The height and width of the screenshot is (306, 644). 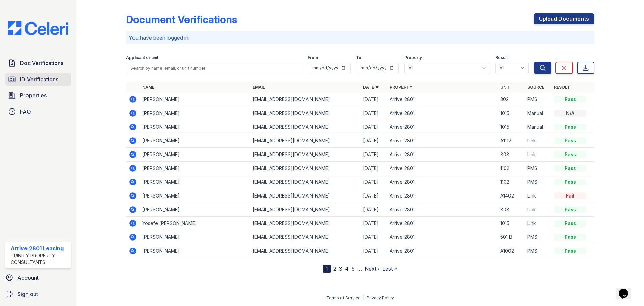 What do you see at coordinates (341, 268) in the screenshot?
I see `a: 3` at bounding box center [341, 268].